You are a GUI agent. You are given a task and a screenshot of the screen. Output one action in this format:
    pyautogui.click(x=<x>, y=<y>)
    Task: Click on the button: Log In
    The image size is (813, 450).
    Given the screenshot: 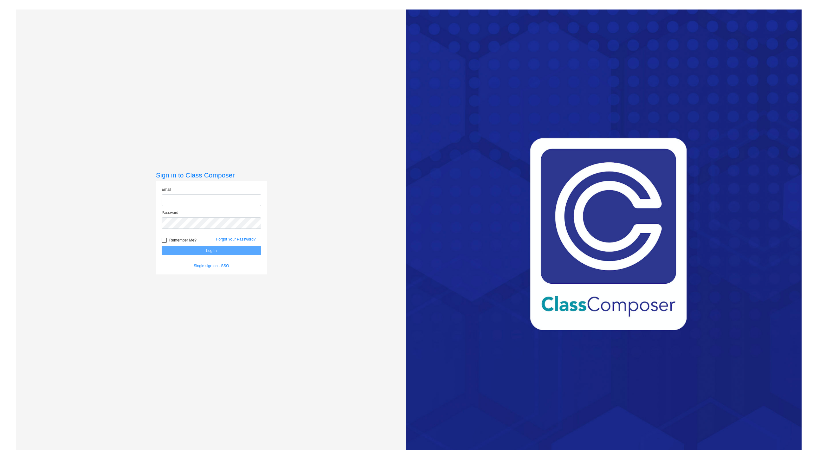 What is the action you would take?
    pyautogui.click(x=211, y=250)
    